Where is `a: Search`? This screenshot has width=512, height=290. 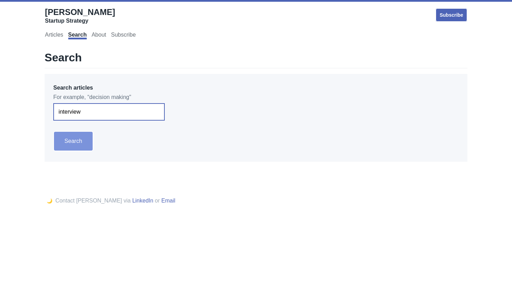
a: Search is located at coordinates (77, 36).